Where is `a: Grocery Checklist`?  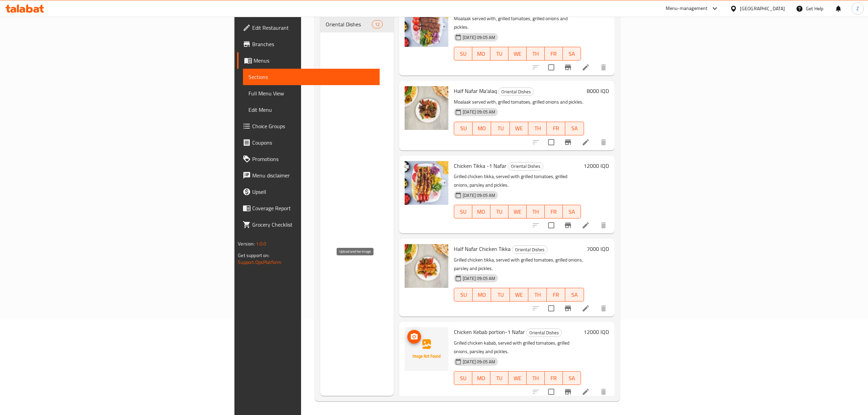 a: Grocery Checklist is located at coordinates (308, 225).